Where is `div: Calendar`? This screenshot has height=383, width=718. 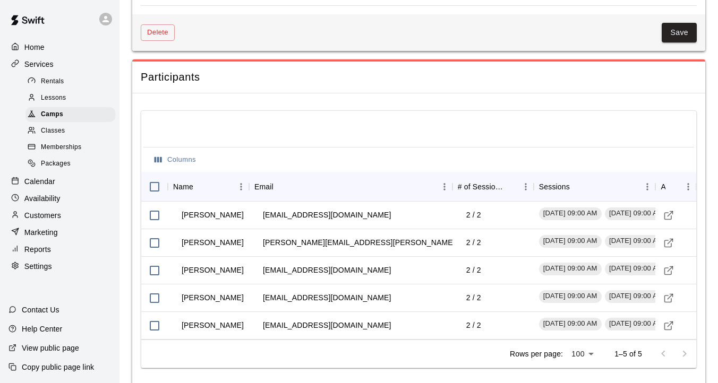 div: Calendar is located at coordinates (59, 182).